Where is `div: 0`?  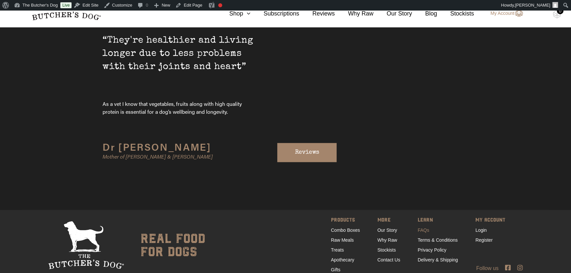 div: 0 is located at coordinates (560, 11).